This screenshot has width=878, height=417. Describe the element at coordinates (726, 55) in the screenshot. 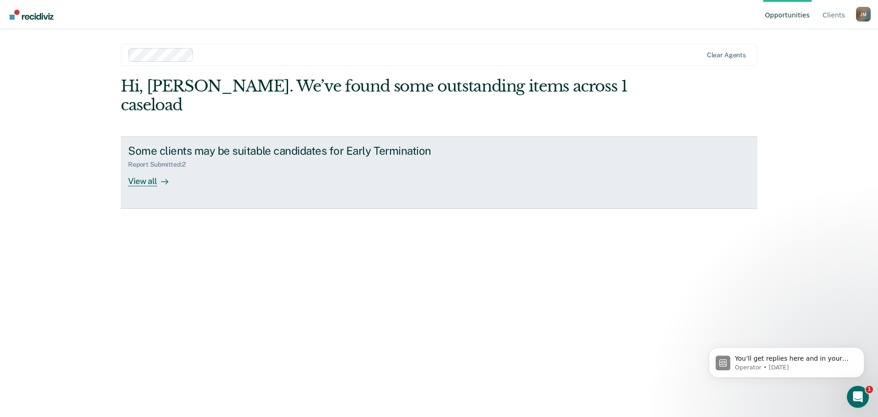

I see `div: Clear agents` at that location.